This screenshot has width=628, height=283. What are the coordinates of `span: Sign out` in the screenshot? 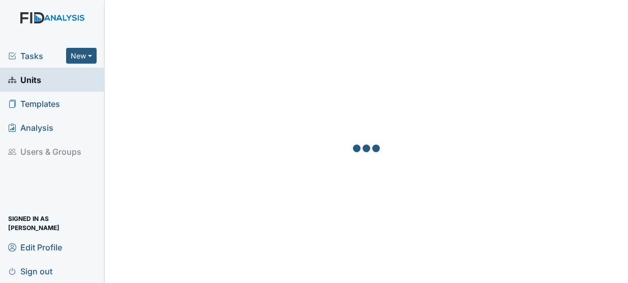 It's located at (30, 271).